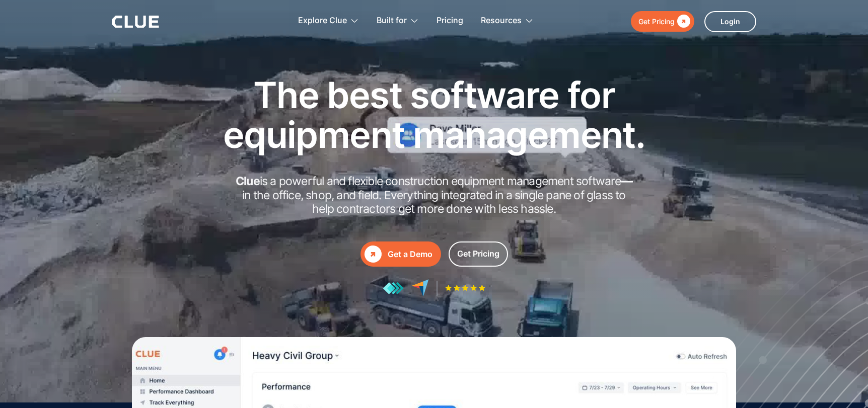  Describe the element at coordinates (410, 254) in the screenshot. I see `div: Get a Demo` at that location.